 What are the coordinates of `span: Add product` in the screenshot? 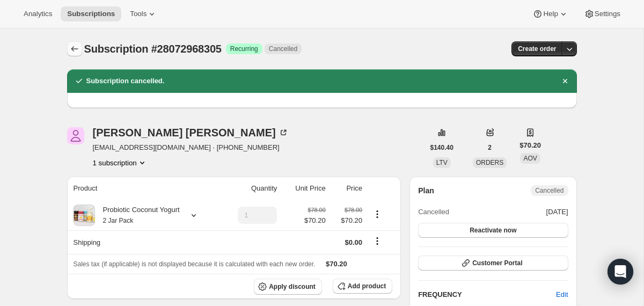 It's located at (367, 286).